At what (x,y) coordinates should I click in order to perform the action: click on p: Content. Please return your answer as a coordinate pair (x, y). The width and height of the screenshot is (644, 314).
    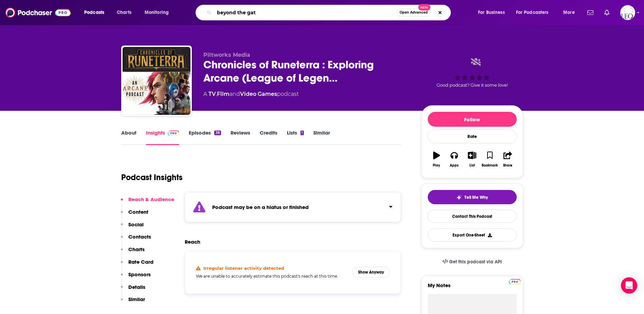
    Looking at the image, I should click on (138, 212).